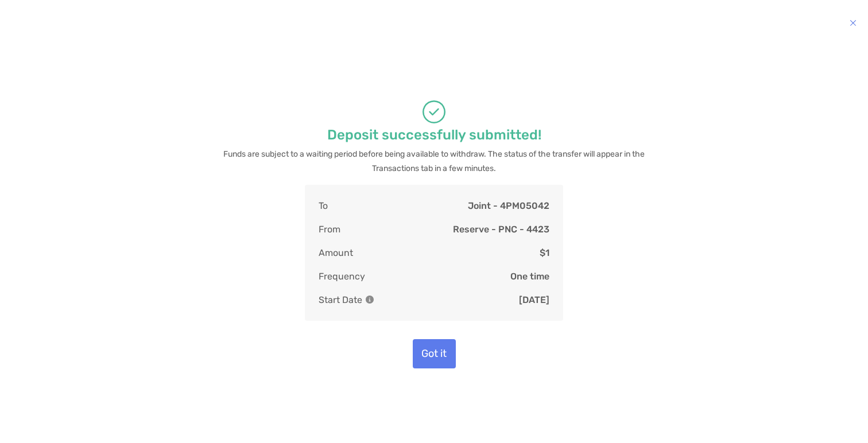 The width and height of the screenshot is (868, 443). Describe the element at coordinates (323, 206) in the screenshot. I see `p: To` at that location.